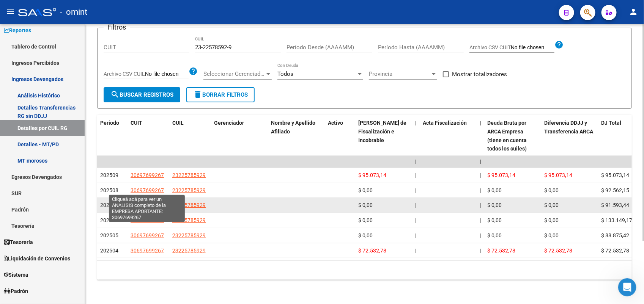 This screenshot has width=644, height=304. I want to click on span: Borrar Filtros, so click(220, 95).